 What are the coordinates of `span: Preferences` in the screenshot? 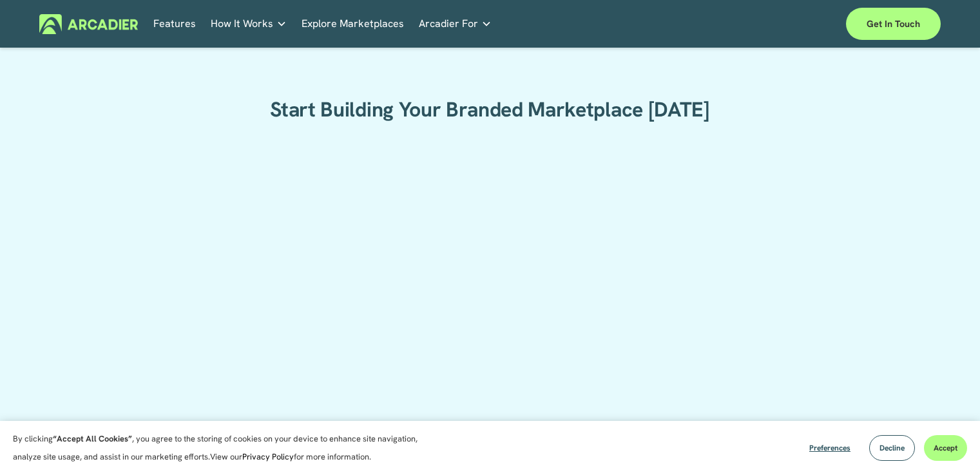 It's located at (830, 448).